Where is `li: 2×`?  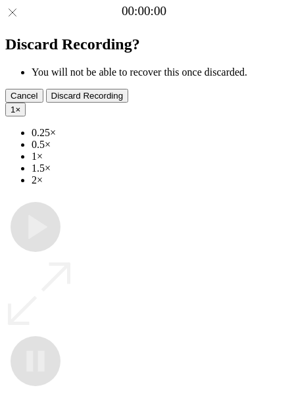 li: 2× is located at coordinates (157, 180).